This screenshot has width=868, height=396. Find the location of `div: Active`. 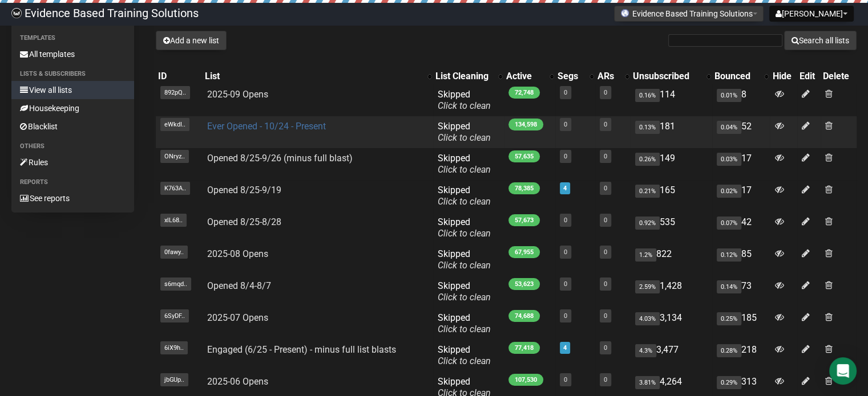

div: Active is located at coordinates (525, 76).